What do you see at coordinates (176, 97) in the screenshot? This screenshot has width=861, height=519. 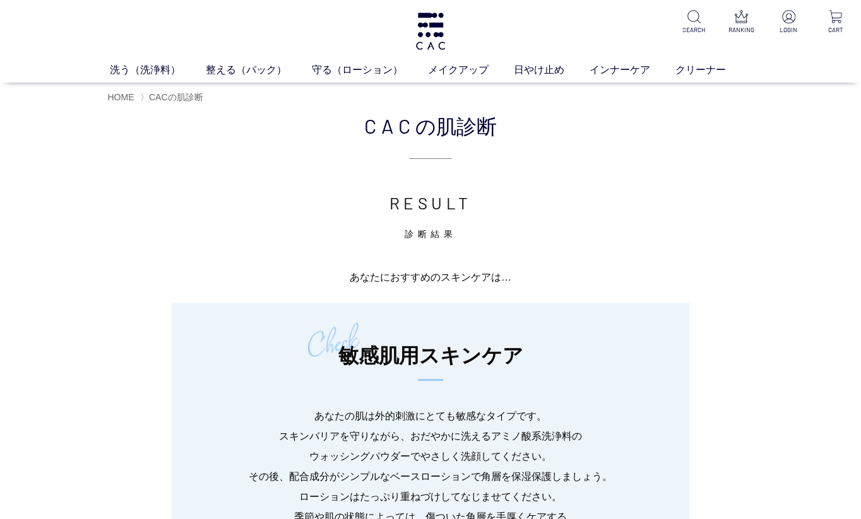 I see `span: CACの肌診断` at bounding box center [176, 97].